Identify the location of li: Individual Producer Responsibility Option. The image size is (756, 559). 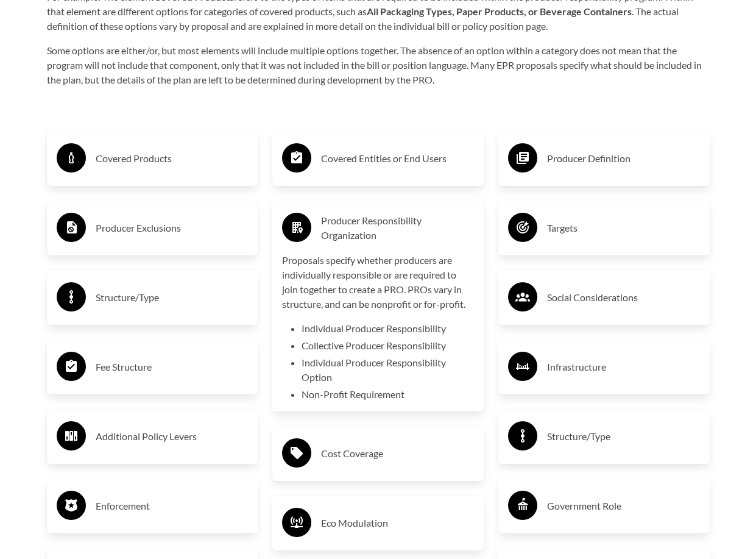
(387, 370).